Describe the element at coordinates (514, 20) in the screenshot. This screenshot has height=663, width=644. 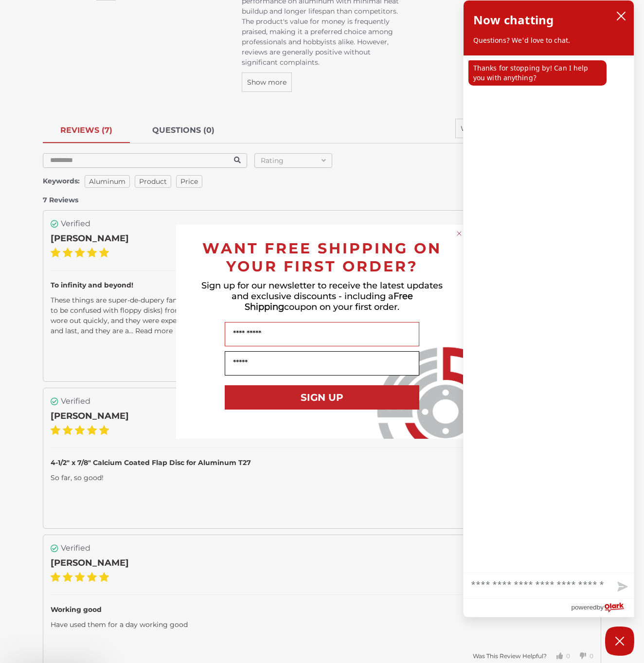
I see `h2: Now chatting` at that location.